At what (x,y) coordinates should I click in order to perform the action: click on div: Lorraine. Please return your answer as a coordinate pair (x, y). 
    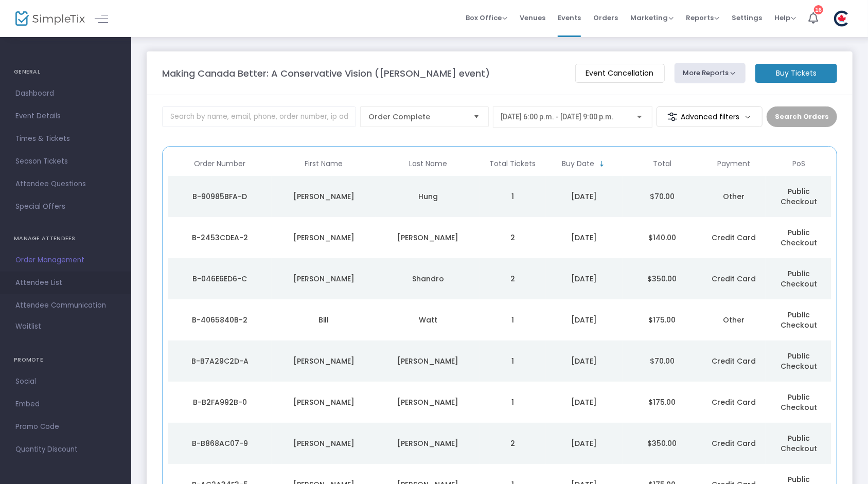
    Looking at the image, I should click on (323, 402).